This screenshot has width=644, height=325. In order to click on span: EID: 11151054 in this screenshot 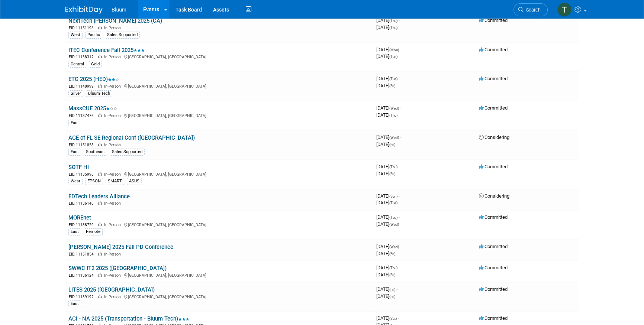, I will do `click(82, 254)`.